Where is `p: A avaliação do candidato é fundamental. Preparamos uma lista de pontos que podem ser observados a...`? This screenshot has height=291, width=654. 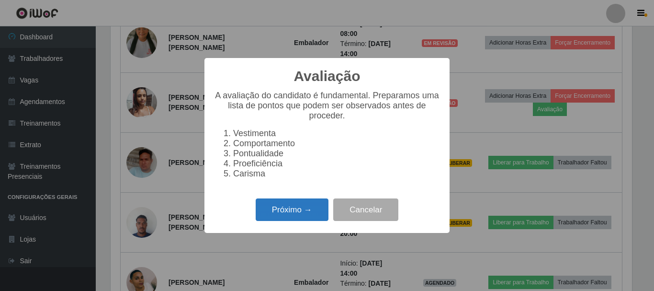
p: A avaliação do candidato é fundamental. Preparamos uma lista de pontos que podem ser observados a... is located at coordinates (327, 105).